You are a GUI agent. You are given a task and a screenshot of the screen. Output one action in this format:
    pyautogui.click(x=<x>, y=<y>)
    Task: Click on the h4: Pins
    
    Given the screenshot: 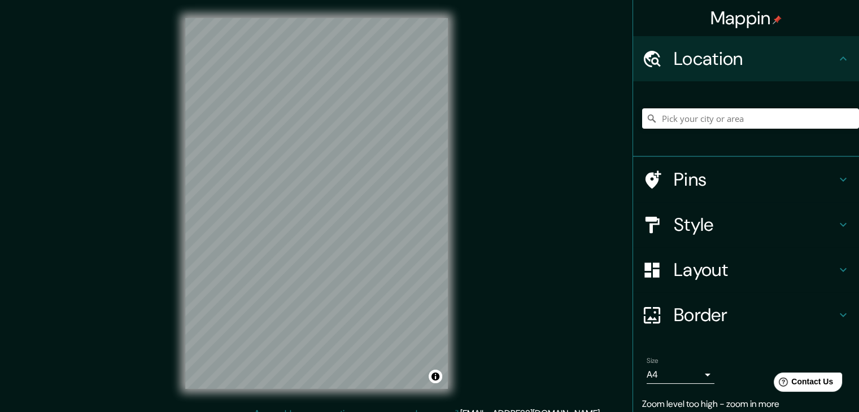 What is the action you would take?
    pyautogui.click(x=755, y=180)
    